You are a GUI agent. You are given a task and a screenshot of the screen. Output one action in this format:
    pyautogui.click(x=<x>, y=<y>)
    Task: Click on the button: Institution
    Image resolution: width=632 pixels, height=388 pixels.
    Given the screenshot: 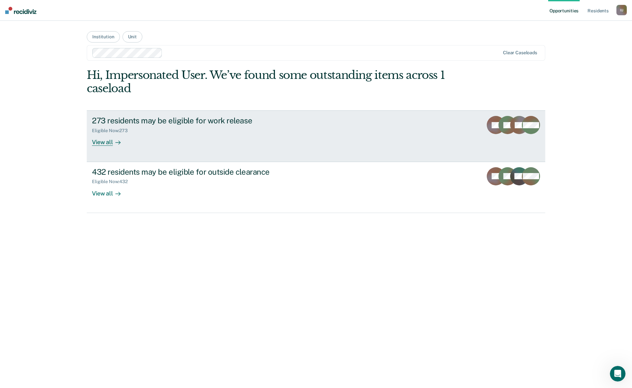 What is the action you would take?
    pyautogui.click(x=103, y=37)
    